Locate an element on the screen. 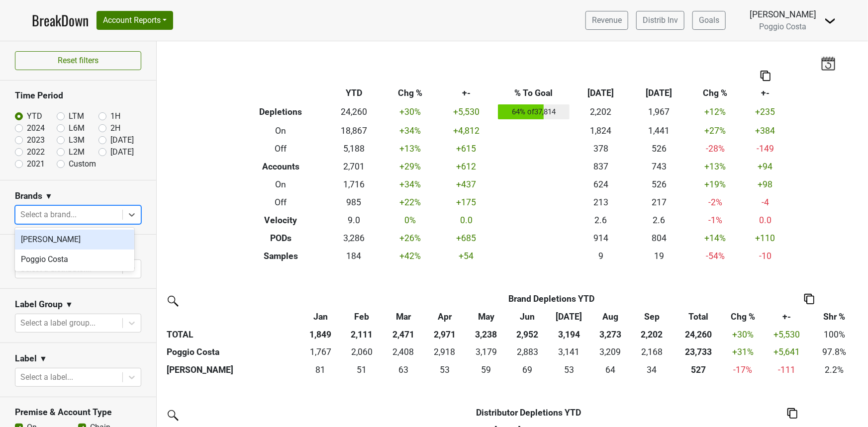  label: 2H is located at coordinates (115, 128).